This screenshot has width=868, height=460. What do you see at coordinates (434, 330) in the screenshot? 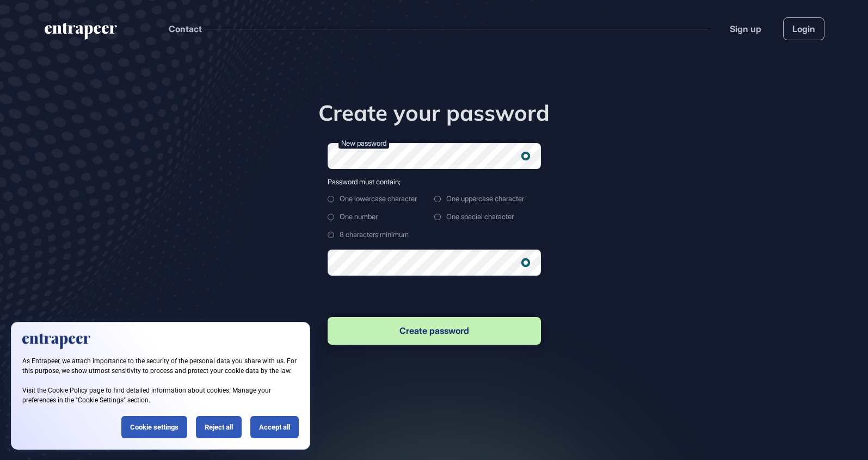
I see `button: Create password` at bounding box center [434, 330].